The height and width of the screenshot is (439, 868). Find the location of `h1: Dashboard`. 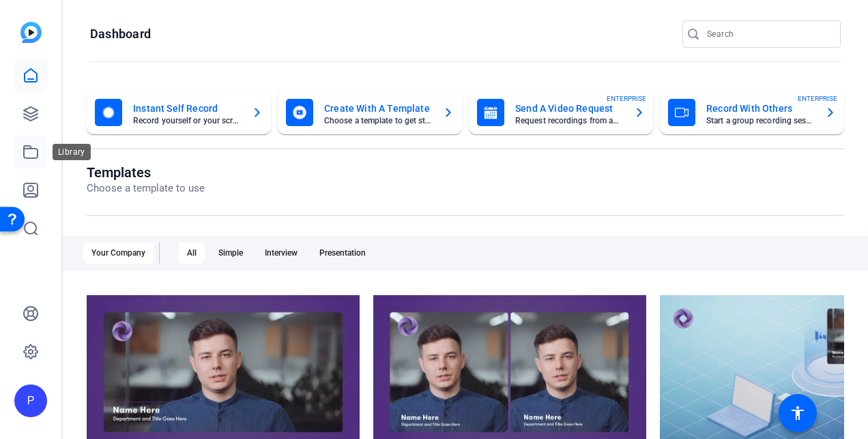

h1: Dashboard is located at coordinates (120, 34).